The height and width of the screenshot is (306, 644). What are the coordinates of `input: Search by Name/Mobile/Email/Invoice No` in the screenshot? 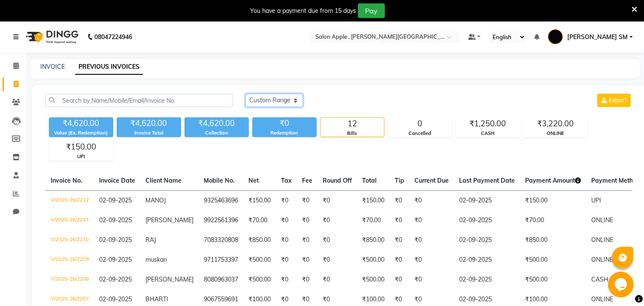 It's located at (139, 100).